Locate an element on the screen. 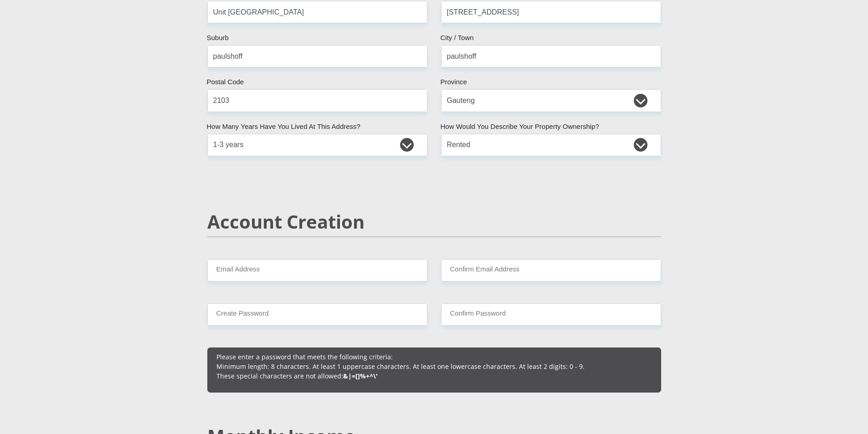  h2: Account Creation is located at coordinates (434, 222).